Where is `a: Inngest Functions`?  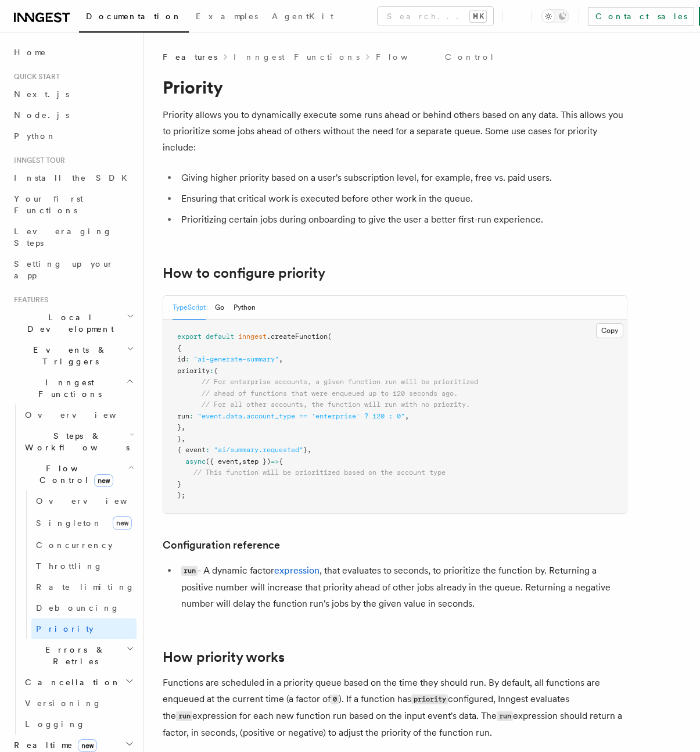 a: Inngest Functions is located at coordinates (296, 57).